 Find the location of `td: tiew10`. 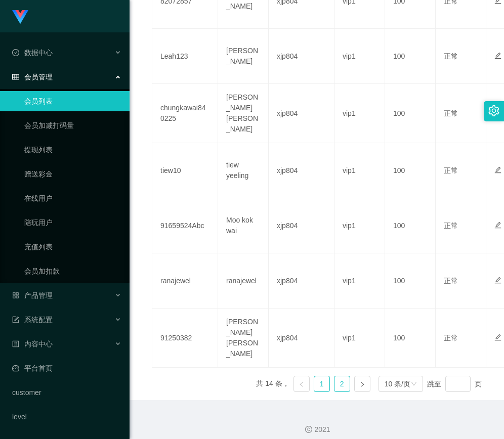

td: tiew10 is located at coordinates (185, 170).